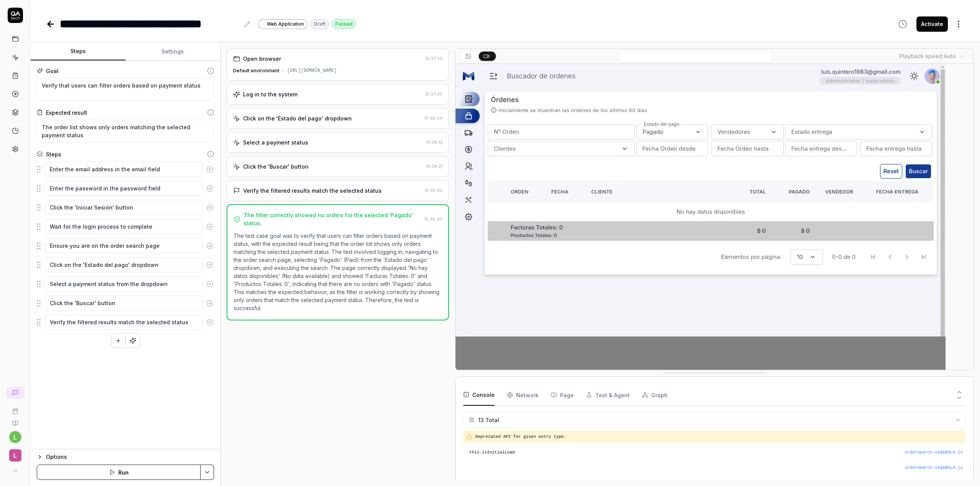 The height and width of the screenshot is (486, 980). What do you see at coordinates (523, 395) in the screenshot?
I see `button: Network` at bounding box center [523, 395].